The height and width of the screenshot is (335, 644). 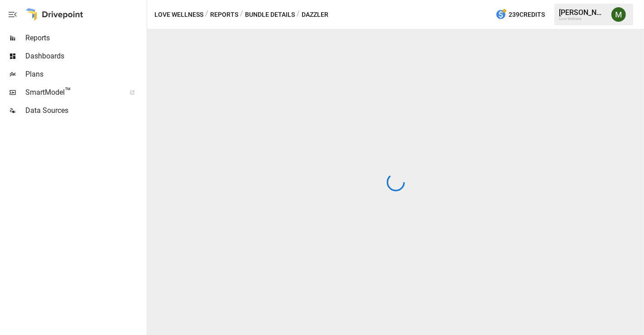 What do you see at coordinates (527, 14) in the screenshot?
I see `span: 239 Credits` at bounding box center [527, 14].